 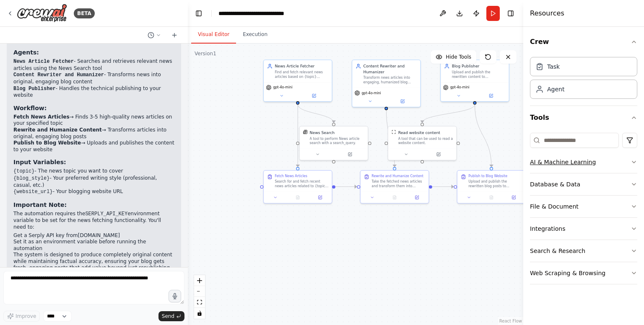 What do you see at coordinates (40, 162) in the screenshot?
I see `strong: Input Variables:` at bounding box center [40, 162].